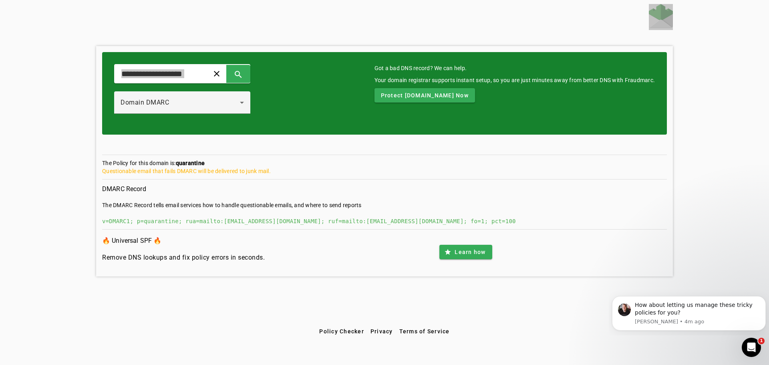 The image size is (769, 365). What do you see at coordinates (661, 16) in the screenshot?
I see `img: Fraudmarc Logo` at bounding box center [661, 16].